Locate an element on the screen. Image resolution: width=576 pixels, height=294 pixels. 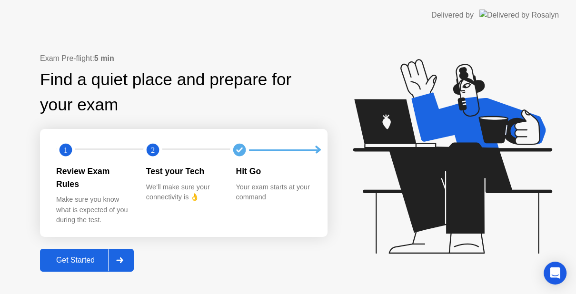
div: Review Exam Rules is located at coordinates (93, 178).